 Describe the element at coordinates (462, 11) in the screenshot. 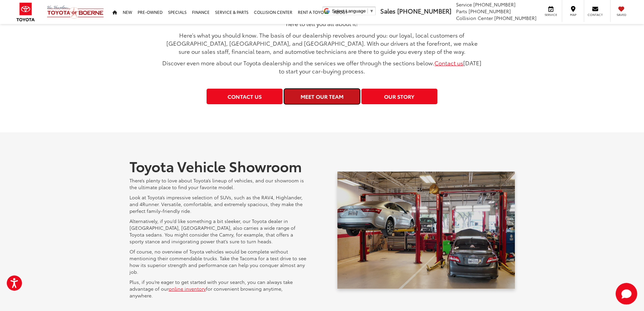

I see `span: Parts` at that location.